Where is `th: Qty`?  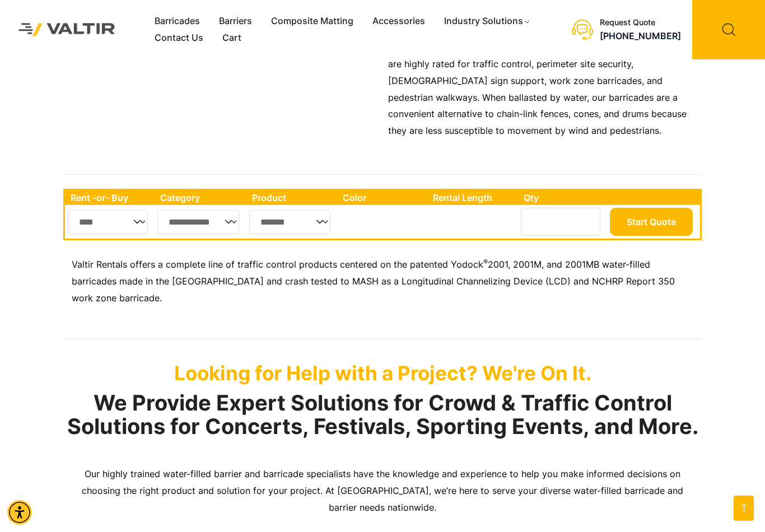
th: Qty is located at coordinates (563, 198).